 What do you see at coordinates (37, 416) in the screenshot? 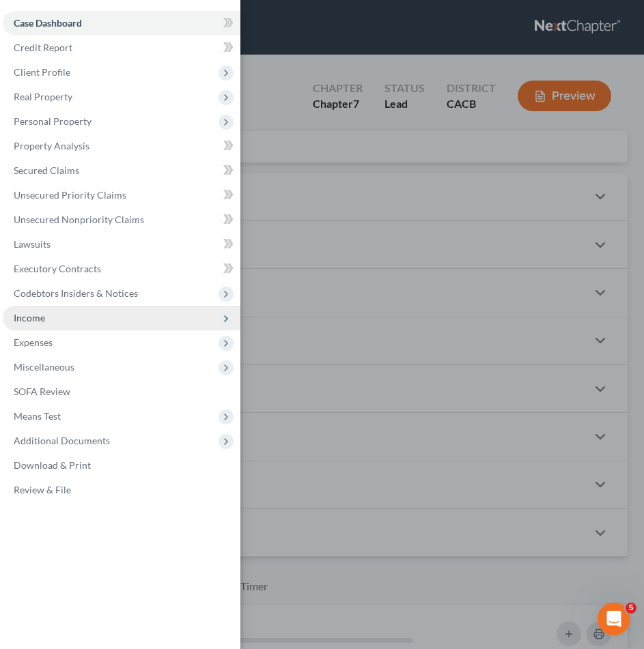
I see `span: Means Test` at bounding box center [37, 416].